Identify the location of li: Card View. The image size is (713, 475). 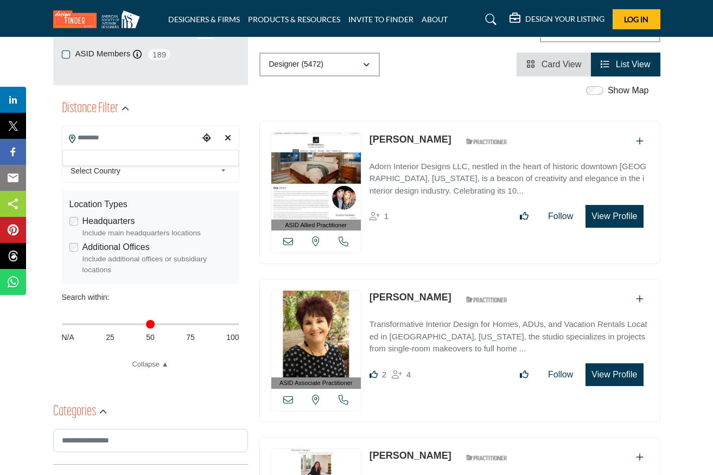
(553, 65).